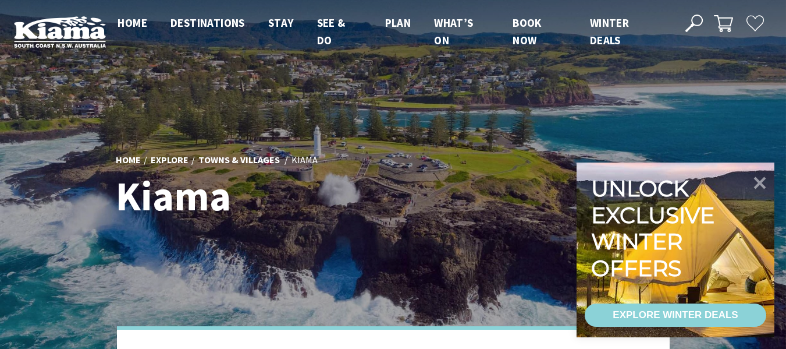 Image resolution: width=786 pixels, height=349 pixels. What do you see at coordinates (304, 160) in the screenshot?
I see `li: Kiama` at bounding box center [304, 160].